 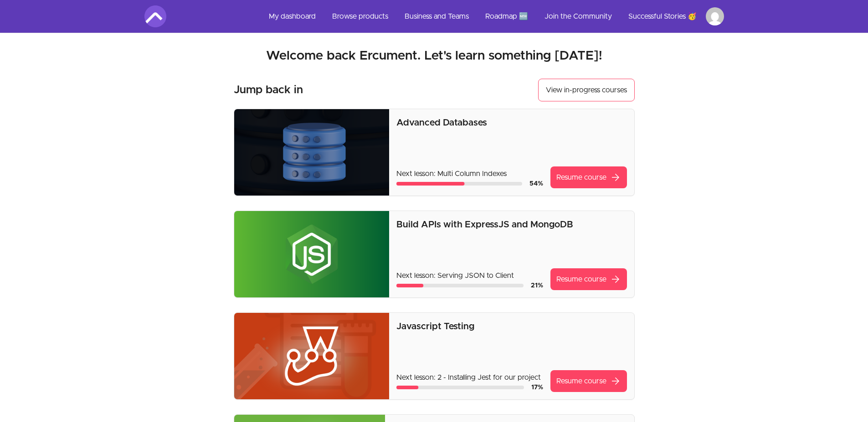 What do you see at coordinates (715, 16) in the screenshot?
I see `button: Profile image for Ercument Guven` at bounding box center [715, 16].